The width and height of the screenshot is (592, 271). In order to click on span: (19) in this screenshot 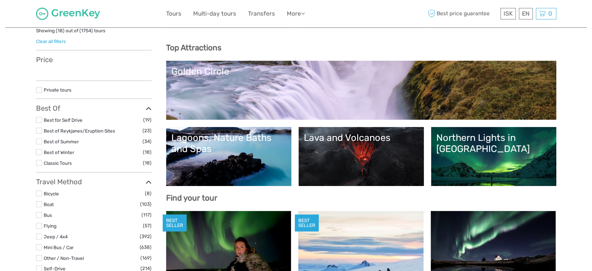, I will do `click(147, 120)`.